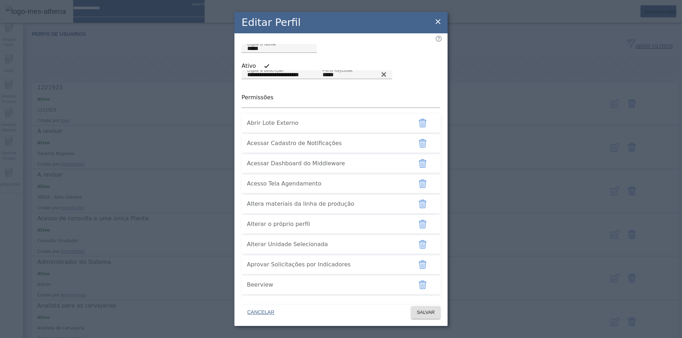  What do you see at coordinates (327, 245) in the screenshot?
I see `span: Alterar Unidade Selecionada` at bounding box center [327, 245].